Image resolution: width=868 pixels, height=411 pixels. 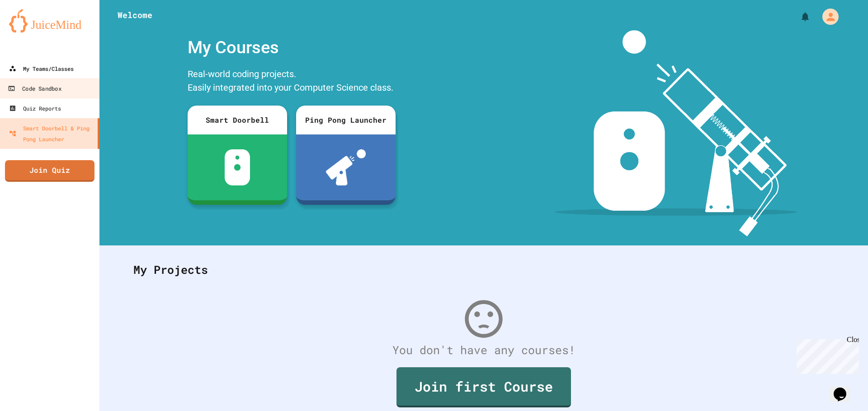 What do you see at coordinates (237, 120) in the screenshot?
I see `div: Smart Doorbell` at bounding box center [237, 120].